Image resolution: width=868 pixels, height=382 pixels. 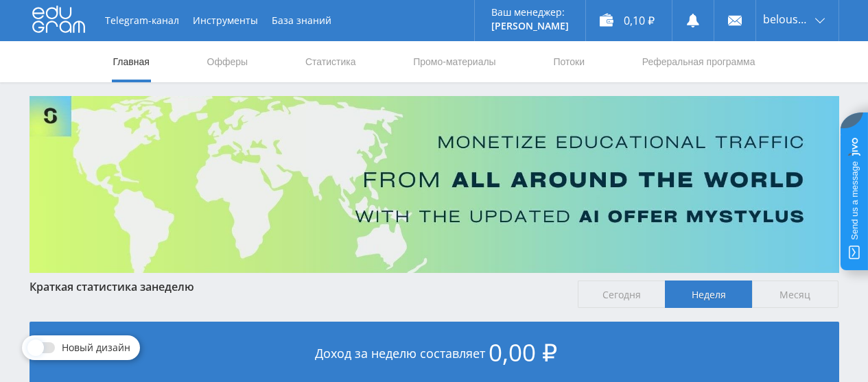 What do you see at coordinates (434, 184) in the screenshot?
I see `img: Banner` at bounding box center [434, 184].